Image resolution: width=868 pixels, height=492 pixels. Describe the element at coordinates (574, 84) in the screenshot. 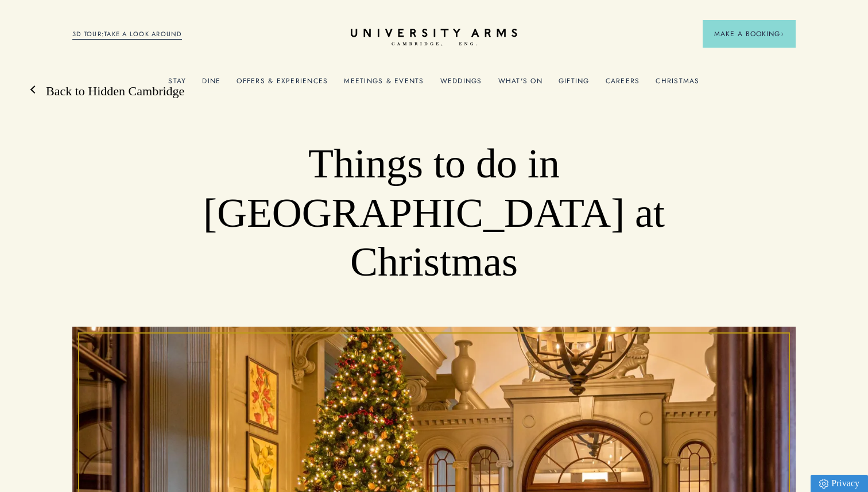

I see `a: Gifting` at that location.